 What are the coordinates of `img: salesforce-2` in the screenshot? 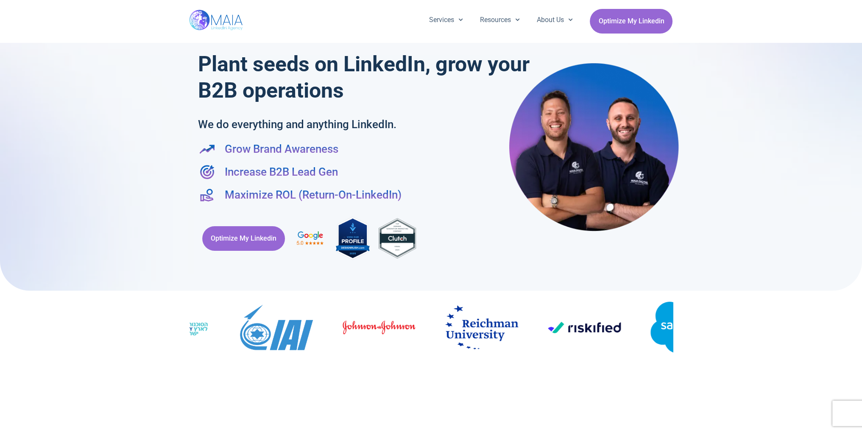 It's located at (687, 327).